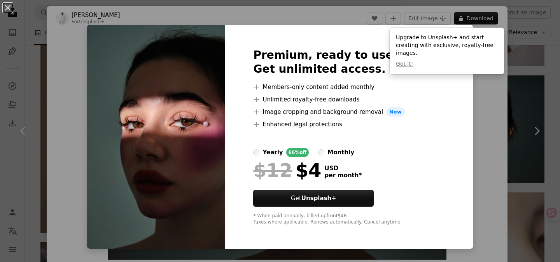  What do you see at coordinates (349, 219) in the screenshot?
I see `div: * When paid annually, billed upfront $48 Taxes where applicable. Renews automatically. Cancel any...` at bounding box center [349, 219].